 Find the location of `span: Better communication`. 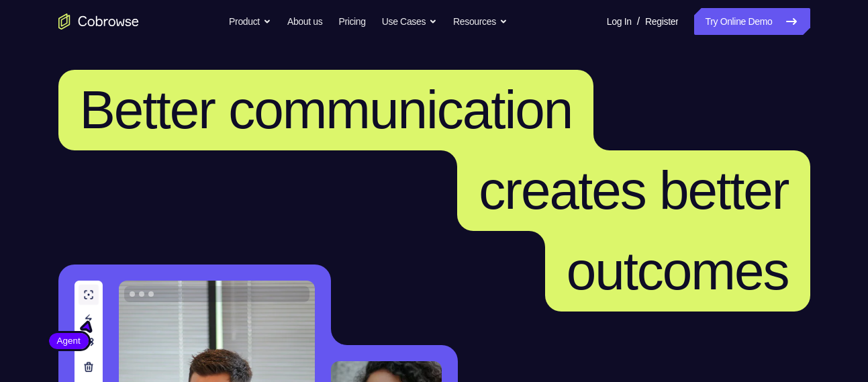

span: Better communication is located at coordinates (326, 109).